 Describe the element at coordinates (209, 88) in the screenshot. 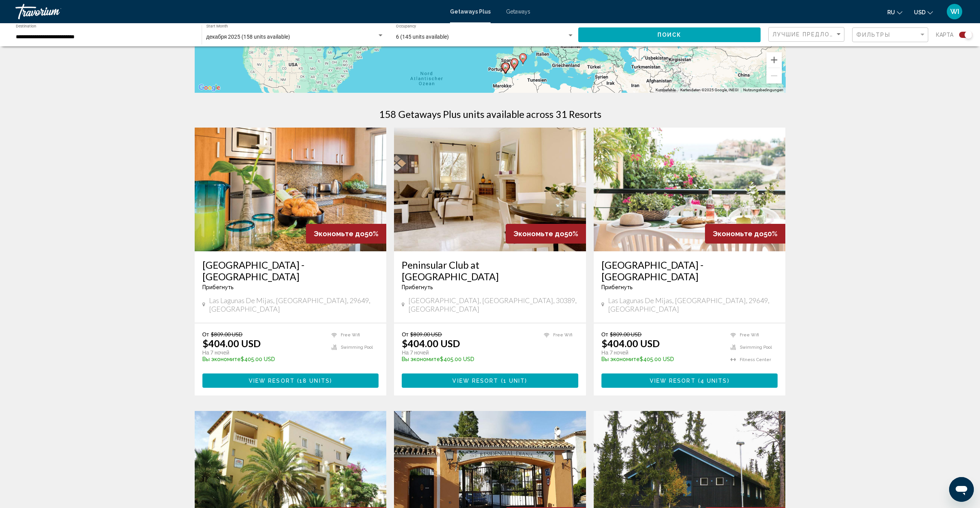

I see `img: Google` at that location.